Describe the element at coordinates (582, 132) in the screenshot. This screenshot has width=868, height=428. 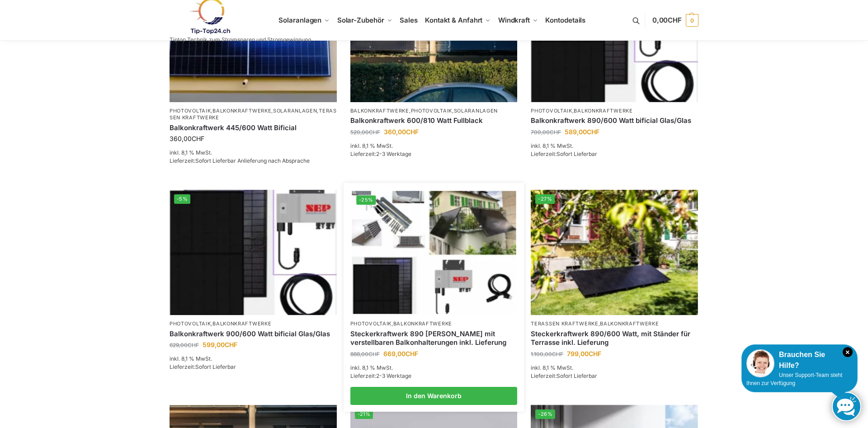
I see `bdi: 589,00` at that location.